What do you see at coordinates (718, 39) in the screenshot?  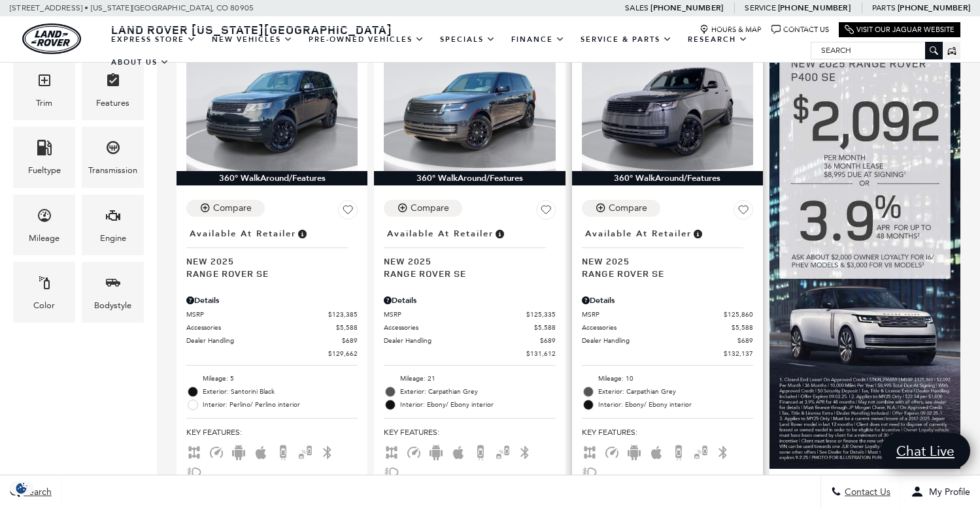 I see `a: Research` at bounding box center [718, 39].